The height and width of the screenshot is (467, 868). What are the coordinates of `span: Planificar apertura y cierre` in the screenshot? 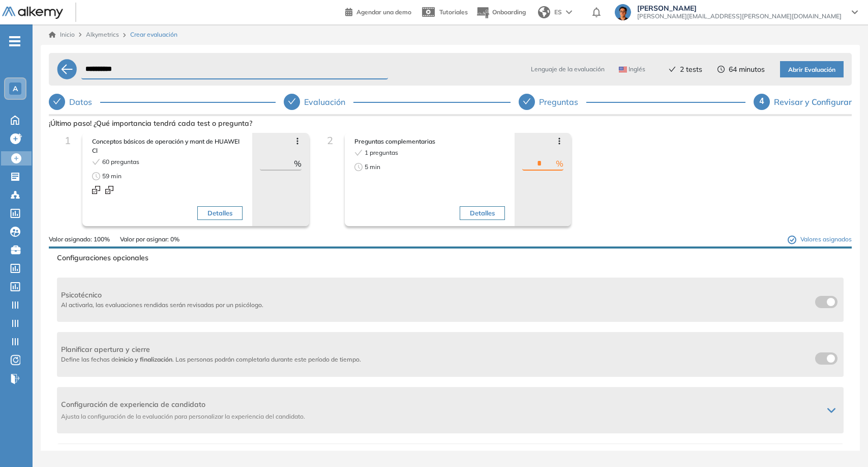 It's located at (211, 349).